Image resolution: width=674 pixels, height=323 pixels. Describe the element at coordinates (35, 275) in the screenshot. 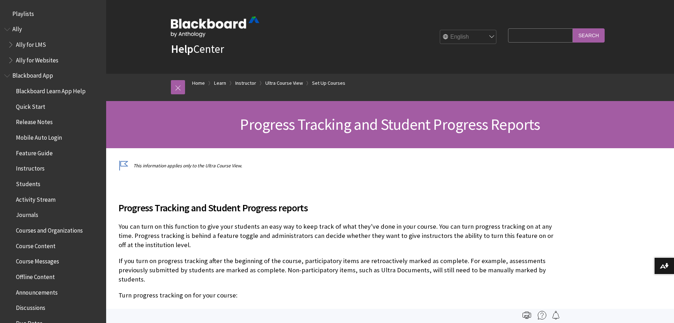

I see `span: Offline Content` at that location.